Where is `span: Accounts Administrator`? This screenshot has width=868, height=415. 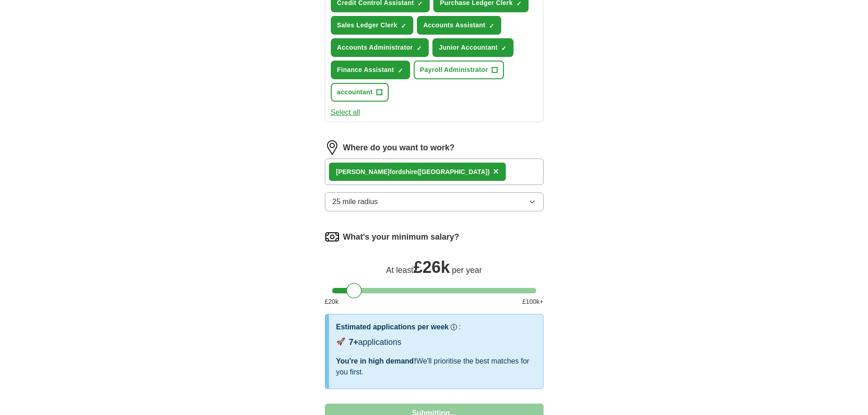 span: Accounts Administrator is located at coordinates (375, 48).